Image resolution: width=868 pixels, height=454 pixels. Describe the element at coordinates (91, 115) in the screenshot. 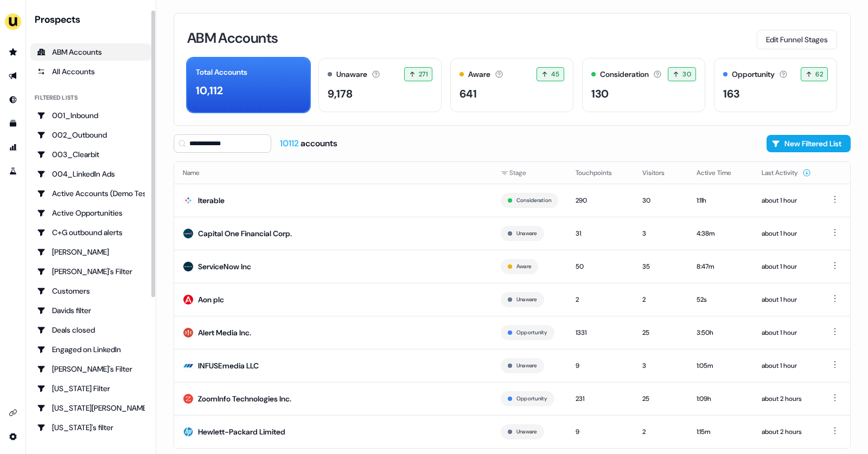

I see `a: Go to 001_Inbound` at that location.